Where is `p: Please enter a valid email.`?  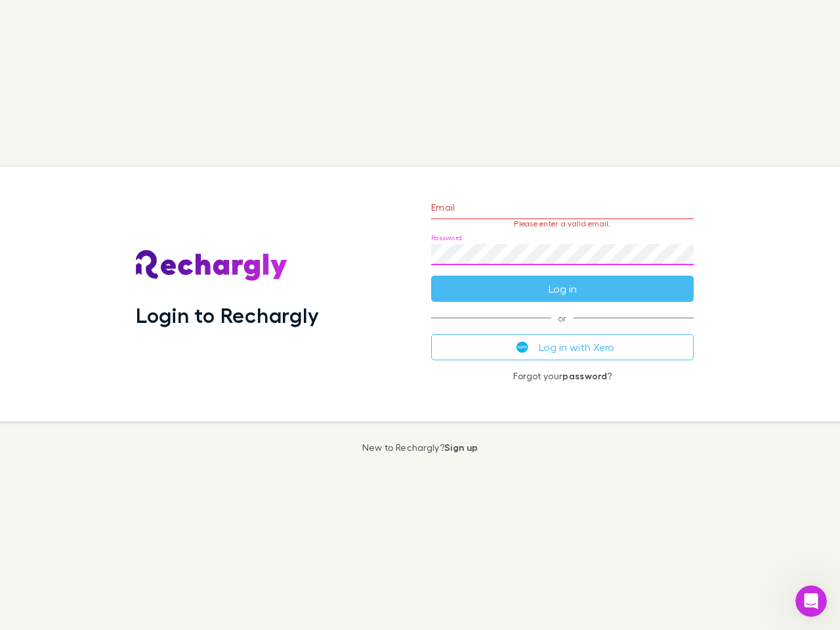
p: Please enter a valid email. is located at coordinates (563, 224).